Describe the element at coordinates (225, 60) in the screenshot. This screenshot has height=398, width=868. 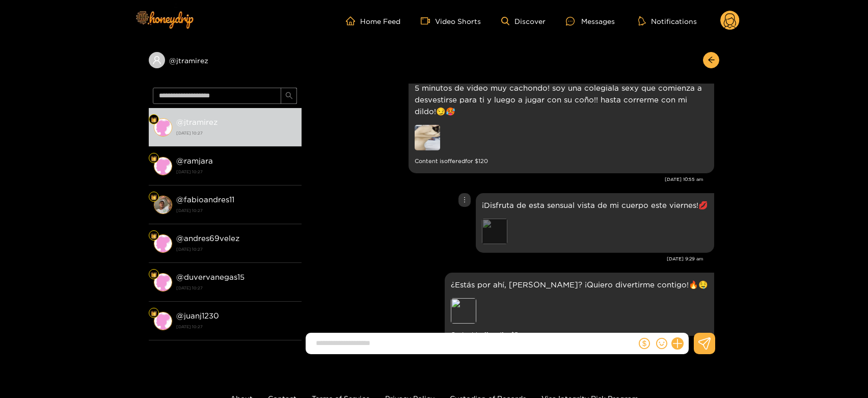
I see `div: @jtramirez` at that location.